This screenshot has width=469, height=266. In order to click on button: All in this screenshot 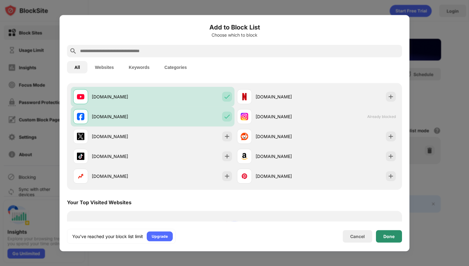, I will do `click(77, 67)`.